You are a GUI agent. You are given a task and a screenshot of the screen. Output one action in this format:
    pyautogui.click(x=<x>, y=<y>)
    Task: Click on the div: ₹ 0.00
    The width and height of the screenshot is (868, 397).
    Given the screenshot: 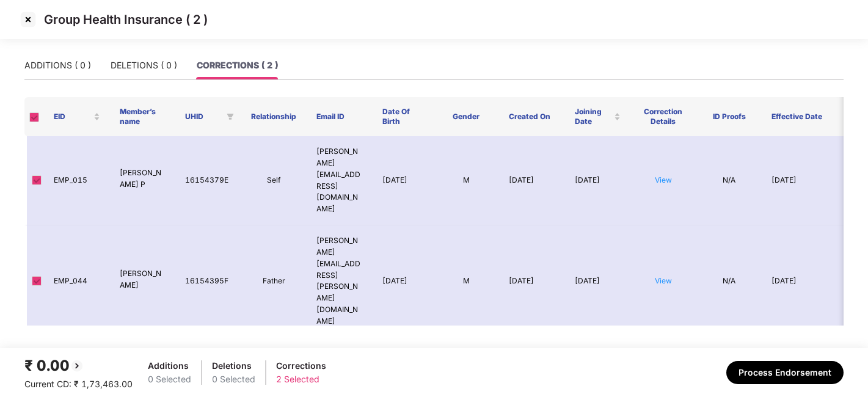 What is the action you would take?
    pyautogui.click(x=78, y=366)
    